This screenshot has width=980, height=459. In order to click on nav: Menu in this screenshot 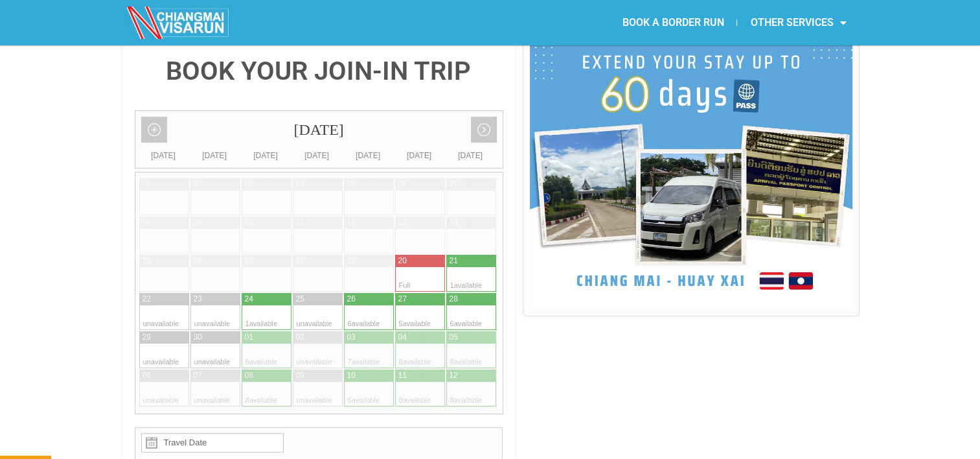, I will do `click(674, 23)`.